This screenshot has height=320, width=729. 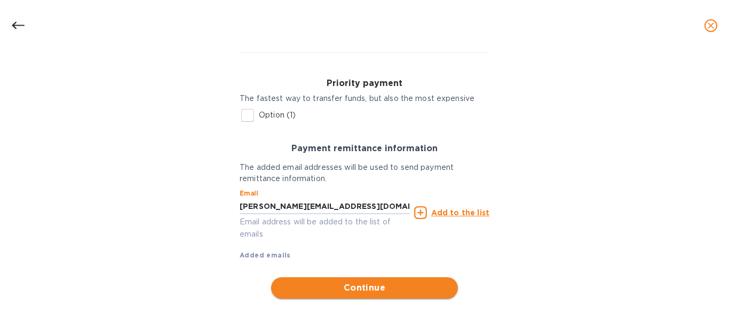 What do you see at coordinates (365, 173) in the screenshot?
I see `p: The added email addresses will be used to send payment remittance information.` at bounding box center [365, 173].